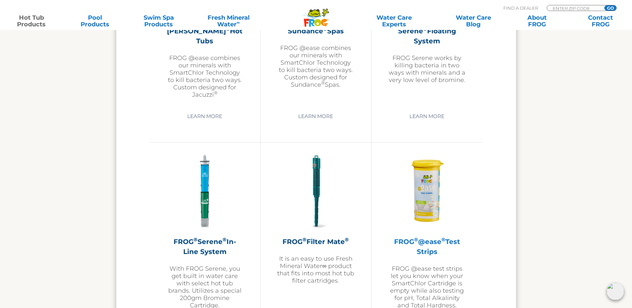 The image size is (632, 308). I want to click on a: ContactFROG, so click(600, 21).